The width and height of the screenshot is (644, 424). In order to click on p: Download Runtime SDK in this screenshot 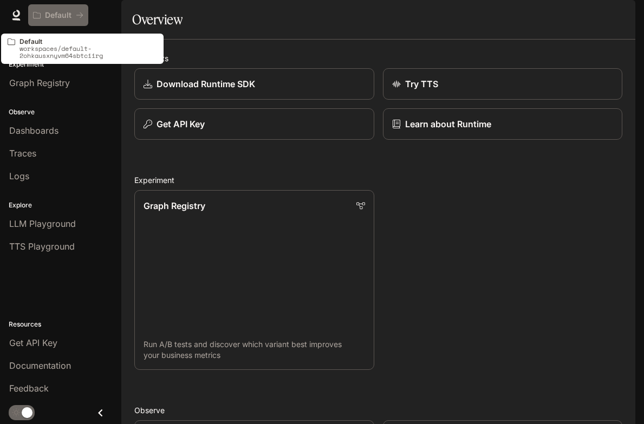, I will do `click(206, 84)`.